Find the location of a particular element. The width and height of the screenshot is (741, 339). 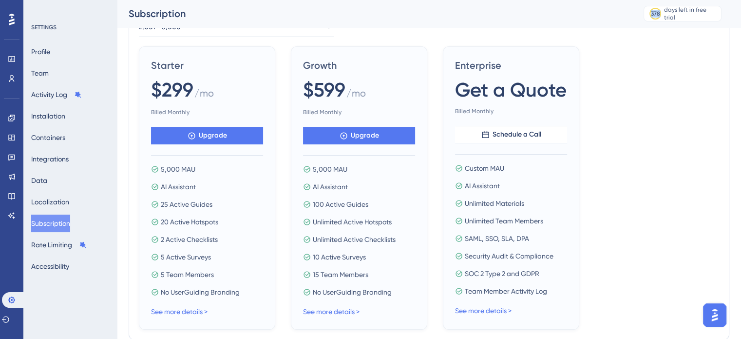

span: Unlimited Active Checklists is located at coordinates (354, 239).